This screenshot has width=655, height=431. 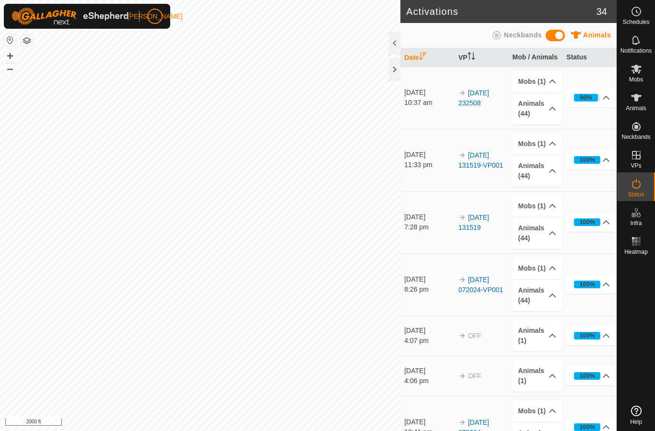 What do you see at coordinates (635, 415) in the screenshot?
I see `a: Help` at bounding box center [635, 415].